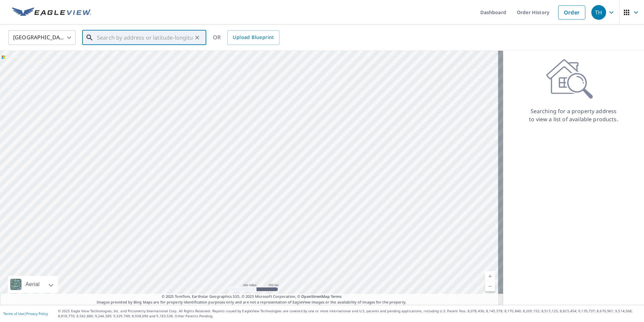 This screenshot has height=322, width=644. Describe the element at coordinates (145, 38) in the screenshot. I see `input: Search by address or latitude-longitude` at that location.